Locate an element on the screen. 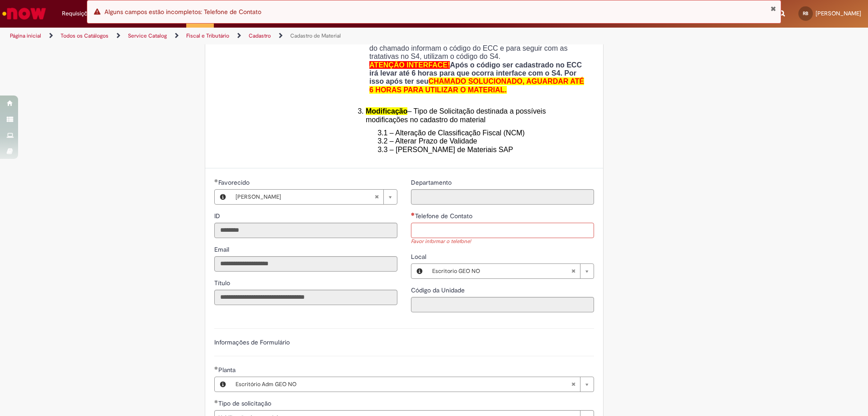  span: Requisições is located at coordinates (78, 14).